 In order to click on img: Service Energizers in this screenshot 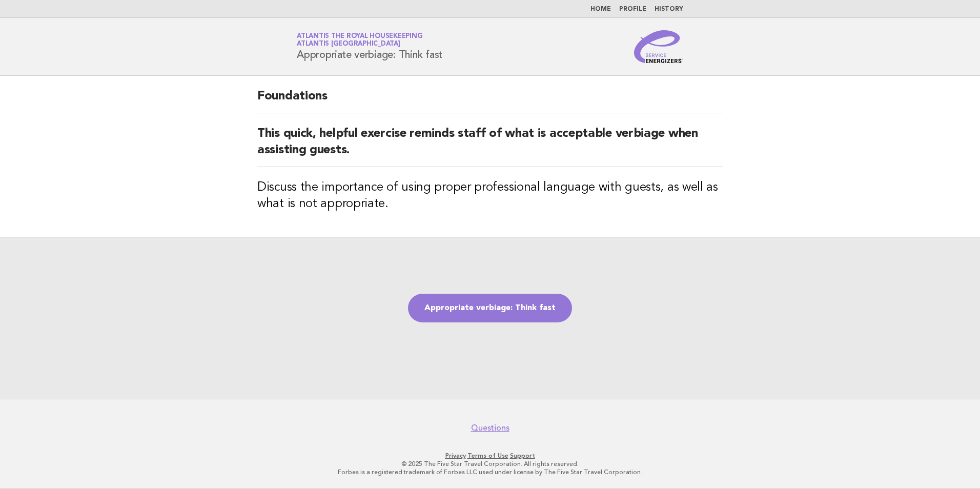, I will do `click(659, 47)`.